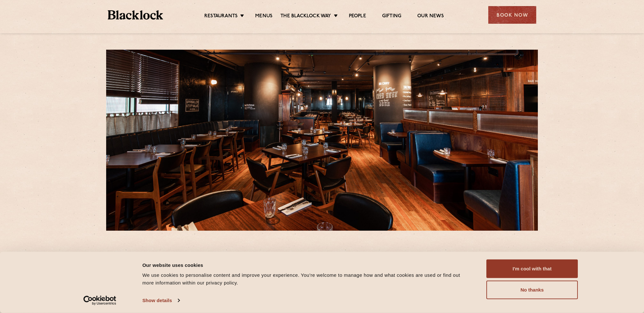  Describe the element at coordinates (392, 17) in the screenshot. I see `a: Gifting` at that location.